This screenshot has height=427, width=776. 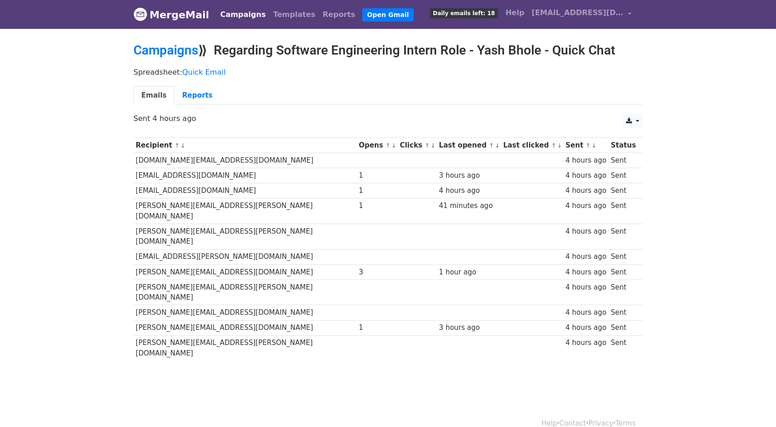 I want to click on a: Daily emails left: 18, so click(x=464, y=13).